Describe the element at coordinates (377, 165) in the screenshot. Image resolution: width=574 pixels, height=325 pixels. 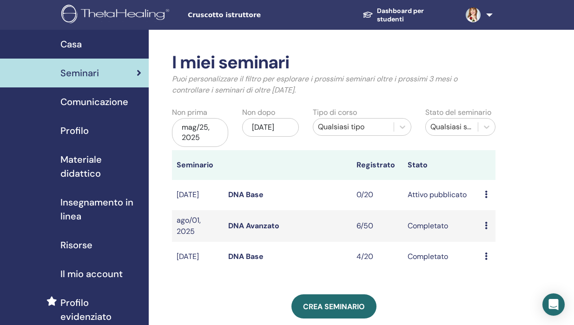
I see `th: Registrato` at that location.